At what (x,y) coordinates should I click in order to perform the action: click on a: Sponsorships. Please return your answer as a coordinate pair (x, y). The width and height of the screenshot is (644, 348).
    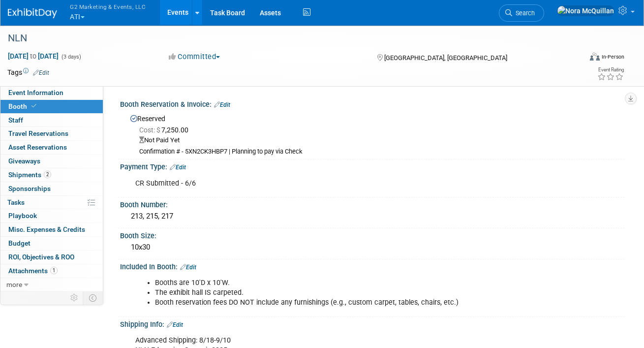
    Looking at the image, I should click on (52, 189).